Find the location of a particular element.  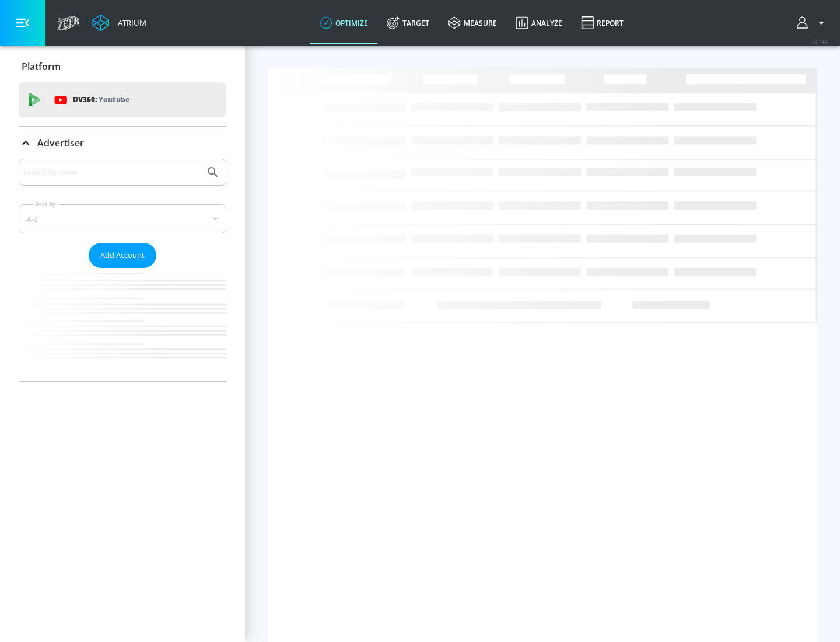

a: Report is located at coordinates (602, 23).